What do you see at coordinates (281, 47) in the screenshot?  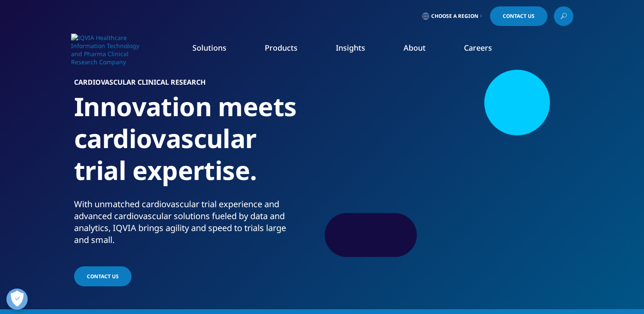 I see `a: Products` at bounding box center [281, 47].